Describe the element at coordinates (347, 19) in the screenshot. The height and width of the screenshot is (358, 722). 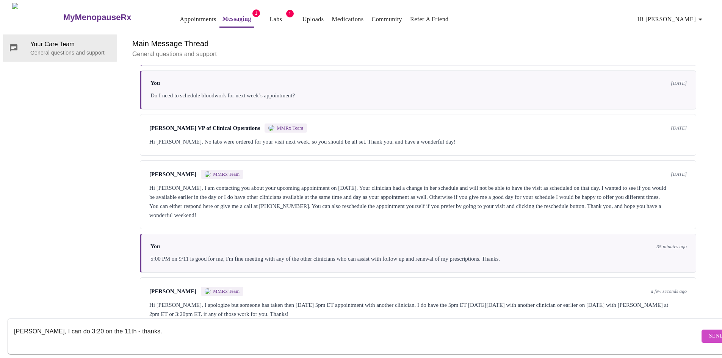
I see `a: Medications` at that location.